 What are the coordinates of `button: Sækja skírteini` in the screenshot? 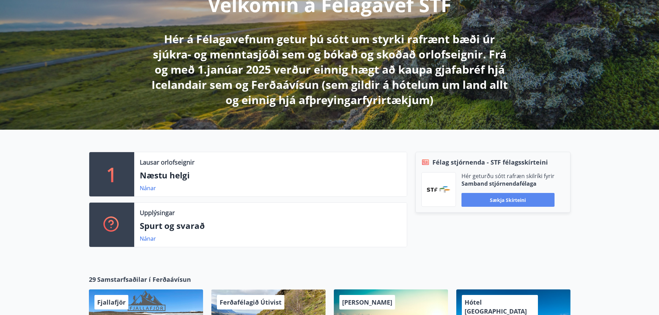 It's located at (508, 200).